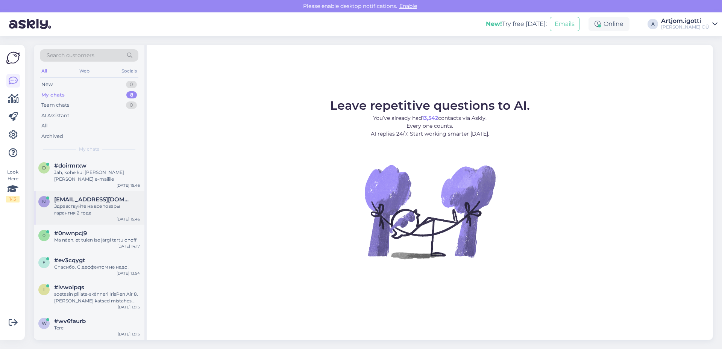 This screenshot has width=722, height=349. I want to click on span: Enable, so click(408, 6).